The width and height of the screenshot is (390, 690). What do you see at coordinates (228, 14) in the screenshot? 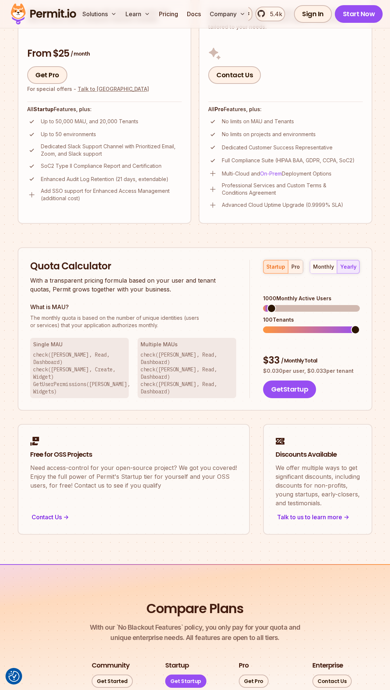
I see `button: Company` at bounding box center [228, 14].